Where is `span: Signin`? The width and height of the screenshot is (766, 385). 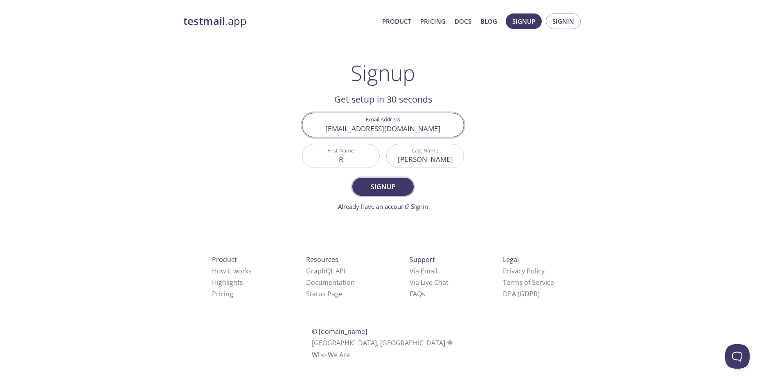 span: Signin is located at coordinates (563, 21).